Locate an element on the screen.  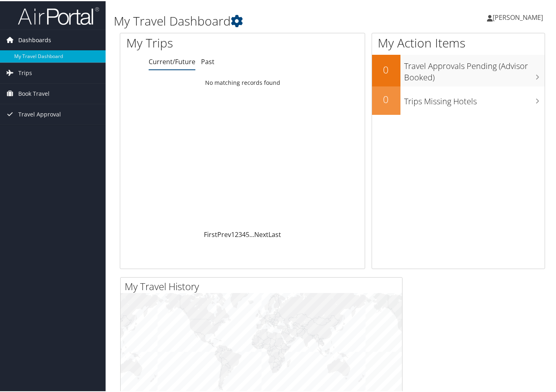
span: Dashboards is located at coordinates (34, 39).